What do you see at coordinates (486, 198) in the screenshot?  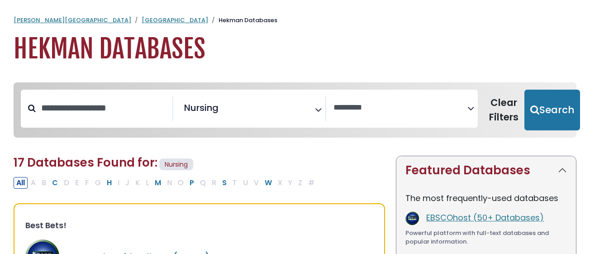 I see `p: The most frequently-used databases` at bounding box center [486, 198].